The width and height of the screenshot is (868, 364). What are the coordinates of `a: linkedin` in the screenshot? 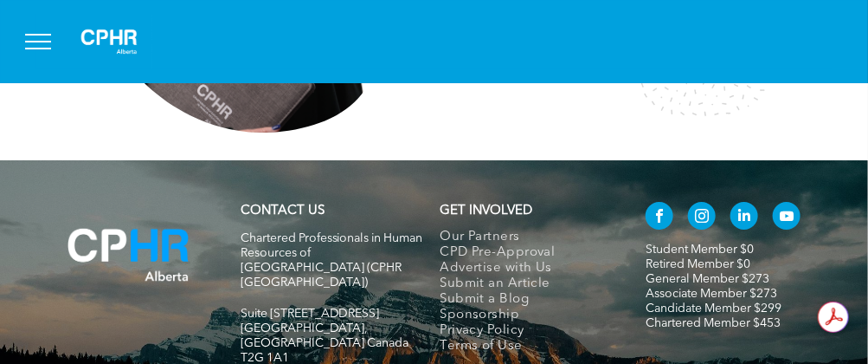 It's located at (744, 217).